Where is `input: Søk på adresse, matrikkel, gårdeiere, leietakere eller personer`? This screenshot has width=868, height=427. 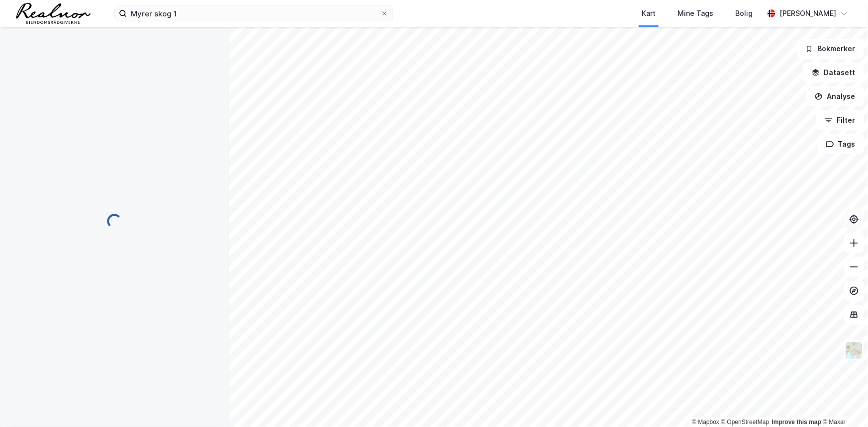
input: Søk på adresse, matrikkel, gårdeiere, leietakere eller personer is located at coordinates (254, 13).